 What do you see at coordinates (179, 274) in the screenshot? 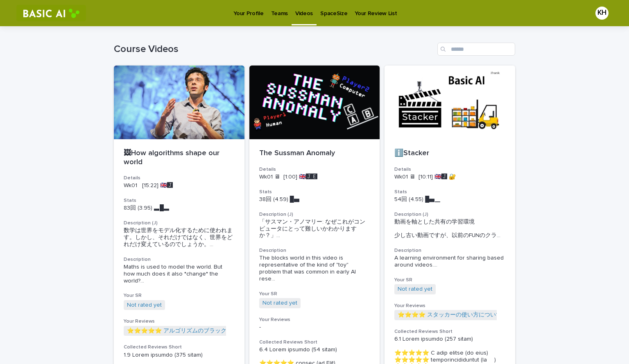
I see `div: Maths is used to model the world. But how much does it also *change* the world? You will hear the...` at bounding box center [179, 274].